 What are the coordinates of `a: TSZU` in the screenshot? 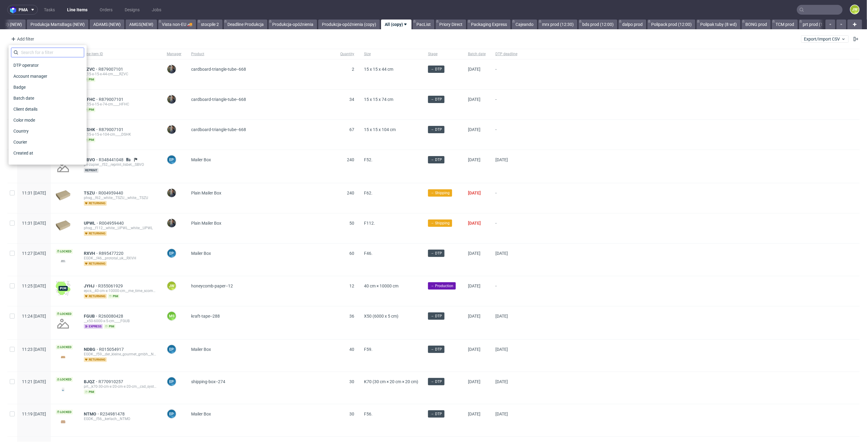 It's located at (91, 193).